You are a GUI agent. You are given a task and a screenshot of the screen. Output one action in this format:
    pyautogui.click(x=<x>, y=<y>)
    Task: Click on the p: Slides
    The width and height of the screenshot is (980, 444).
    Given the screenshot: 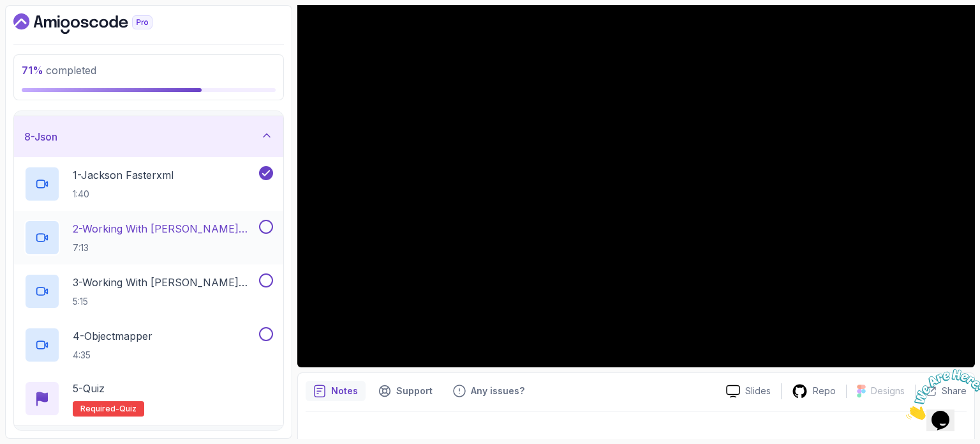 What is the action you would take?
    pyautogui.click(x=758, y=391)
    